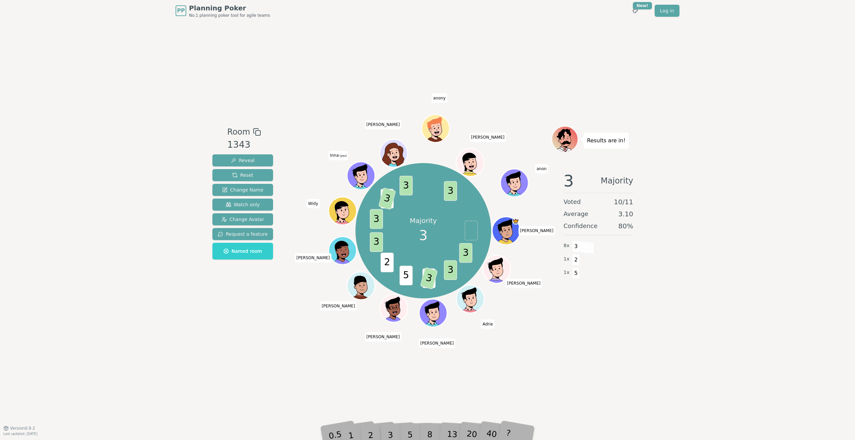 This screenshot has width=855, height=440. Describe the element at coordinates (242, 160) in the screenshot. I see `span: Reveal` at that location.